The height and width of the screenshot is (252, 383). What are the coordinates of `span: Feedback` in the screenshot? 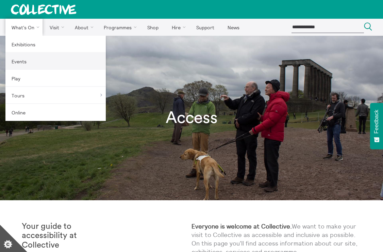 It's located at (377, 122).